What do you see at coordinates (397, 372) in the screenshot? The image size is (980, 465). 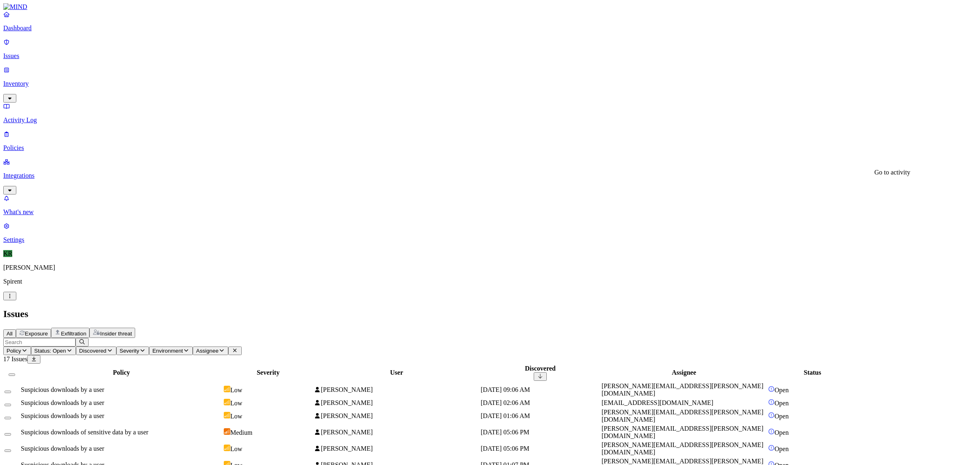 I see `div: User` at bounding box center [397, 372].